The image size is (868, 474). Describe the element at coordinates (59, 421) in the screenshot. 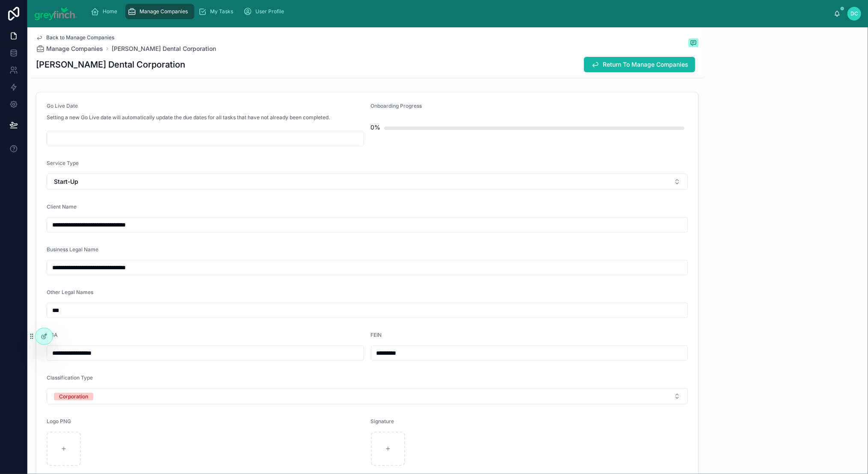

I see `span: Logo PNG` at that location.